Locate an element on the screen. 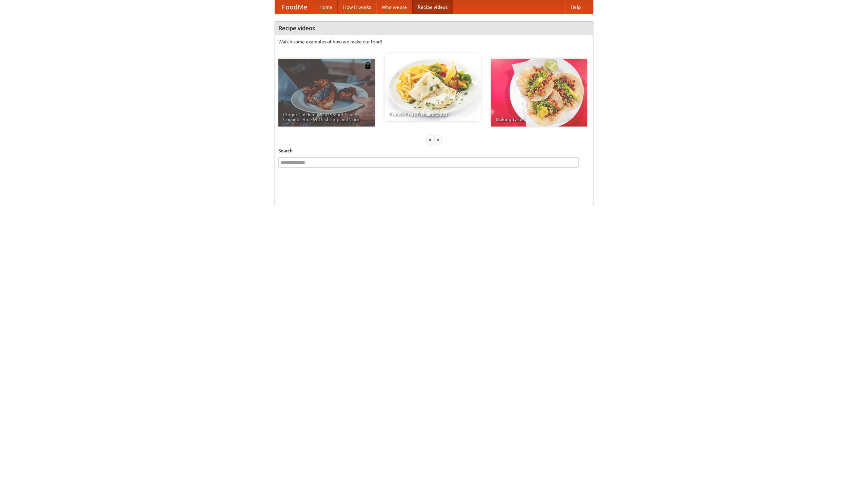  a: French Fries Fish and Chips is located at coordinates (432, 87).